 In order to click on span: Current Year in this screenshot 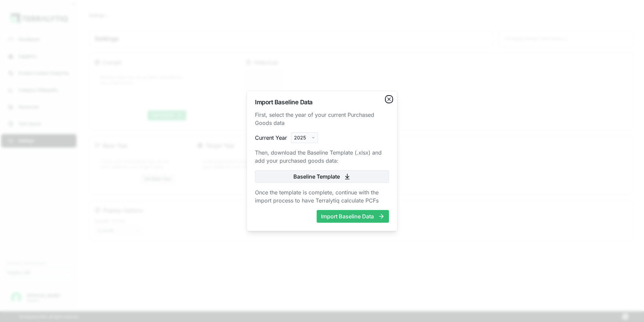, I will do `click(271, 137)`.